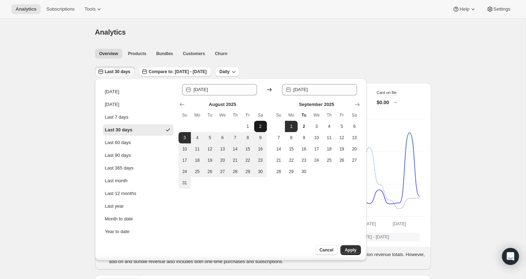  What do you see at coordinates (138, 117) in the screenshot?
I see `button: Last 7 days` at bounding box center [138, 117].